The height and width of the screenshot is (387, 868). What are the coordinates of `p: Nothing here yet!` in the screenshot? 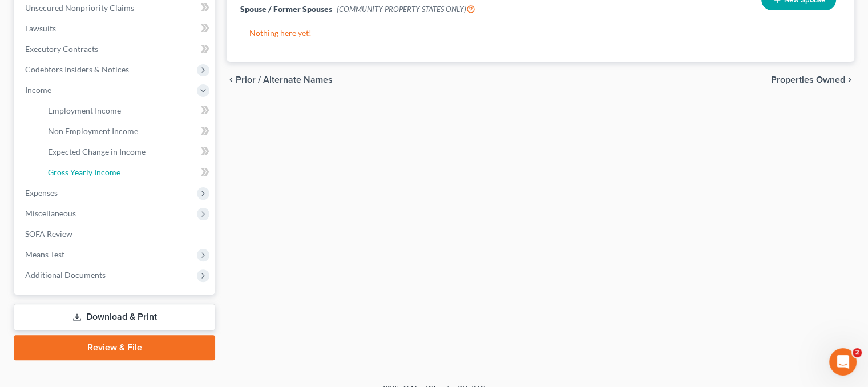 It's located at (540, 33).